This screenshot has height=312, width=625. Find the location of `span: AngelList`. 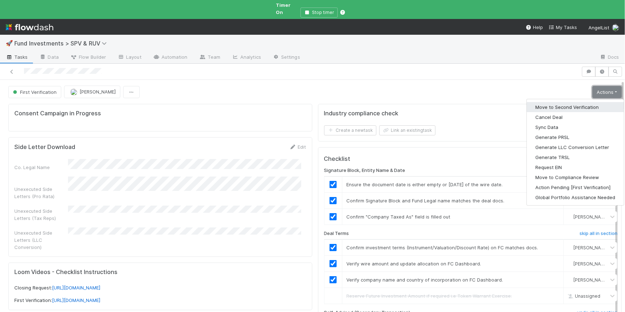

span: AngelList is located at coordinates (599, 28).